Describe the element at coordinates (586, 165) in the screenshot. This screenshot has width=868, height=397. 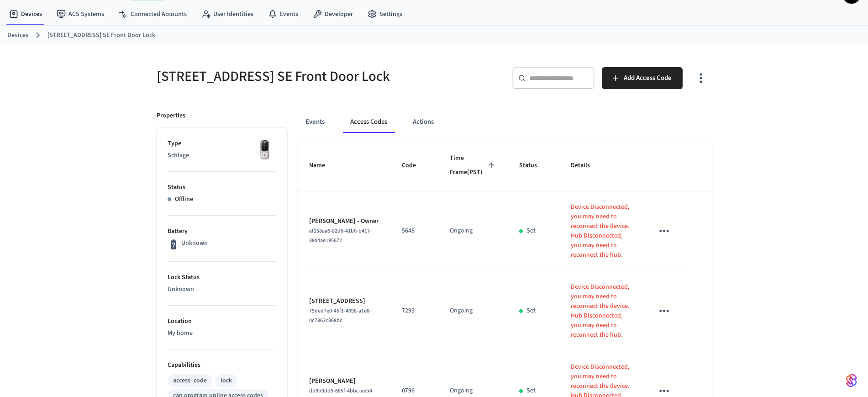
I see `span: Details` at that location.